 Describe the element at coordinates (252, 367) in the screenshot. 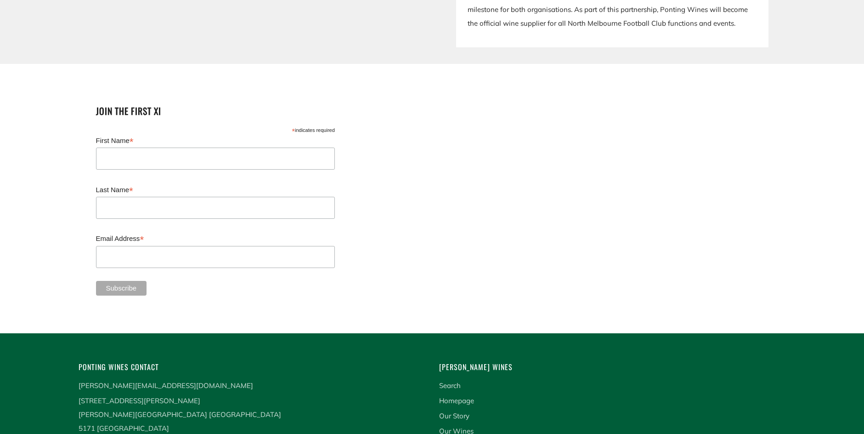

I see `h4: Ponting Wines Contact` at that location.